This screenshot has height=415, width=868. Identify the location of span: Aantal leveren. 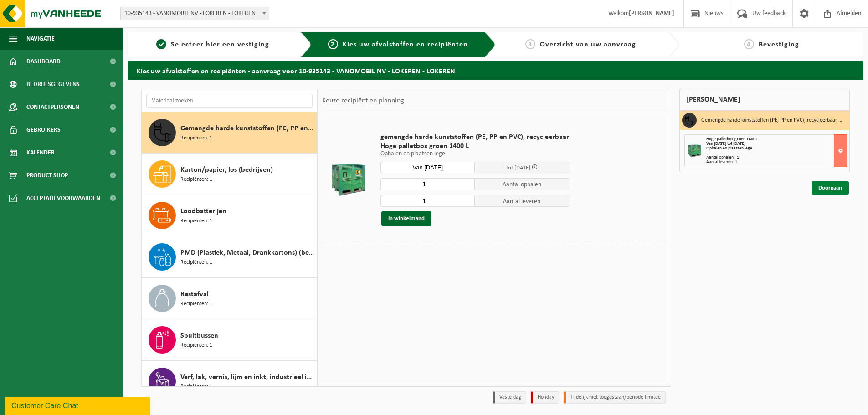
(521, 201).